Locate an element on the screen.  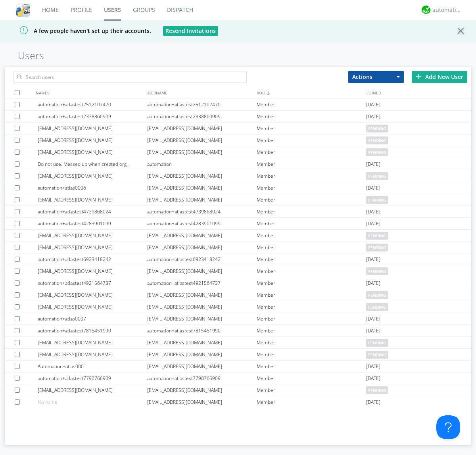
div: automation+atlas0006 is located at coordinates (92, 188).